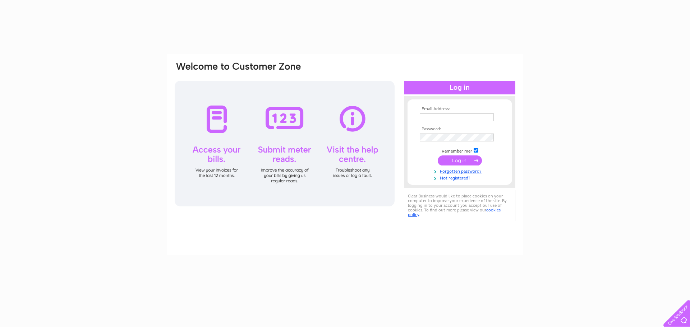  I want to click on a: Not registered?, so click(460, 177).